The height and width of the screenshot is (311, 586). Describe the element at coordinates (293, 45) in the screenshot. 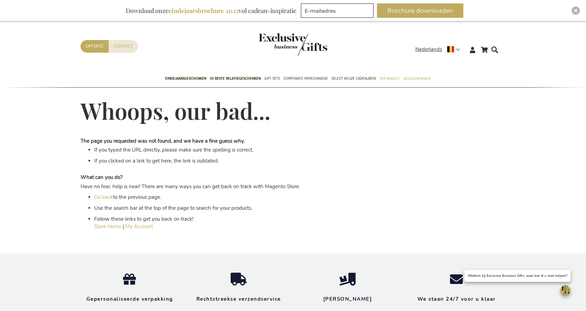

I see `img: Exclusive Business gifts logo` at that location.